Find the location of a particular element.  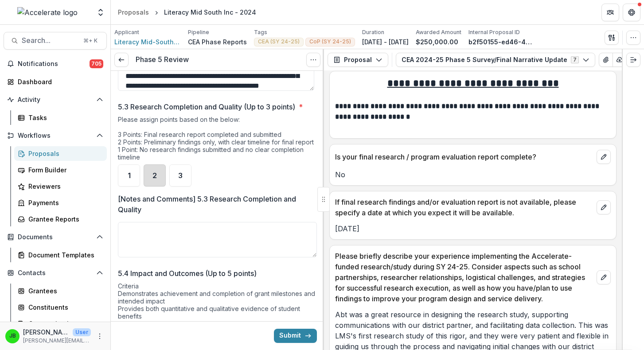

span: Search... is located at coordinates (50, 40).